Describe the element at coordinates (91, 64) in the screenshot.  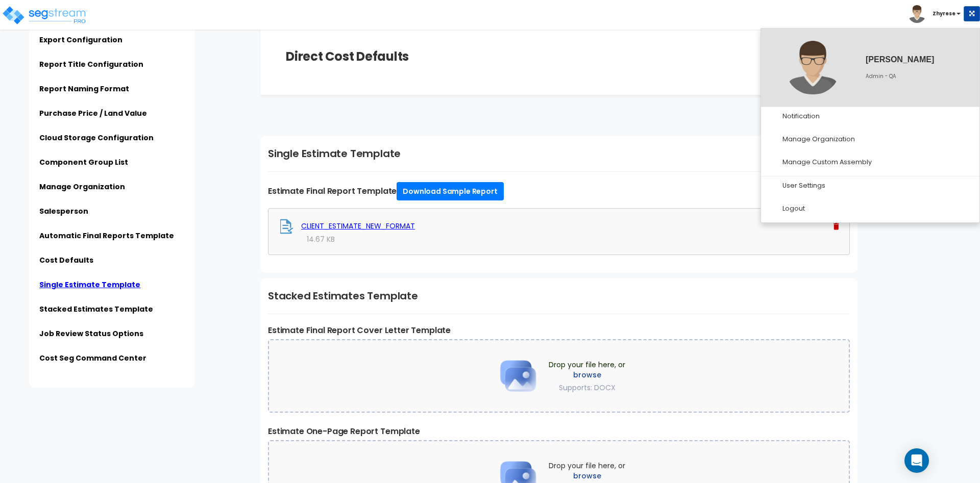
I see `a: Report Title Configuration` at that location.